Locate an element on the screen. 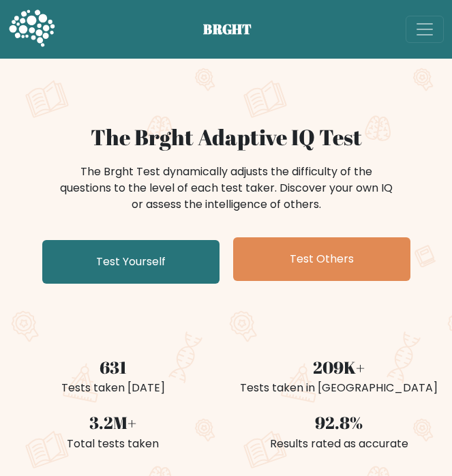 The width and height of the screenshot is (452, 476). div: Total tests taken is located at coordinates (113, 444).